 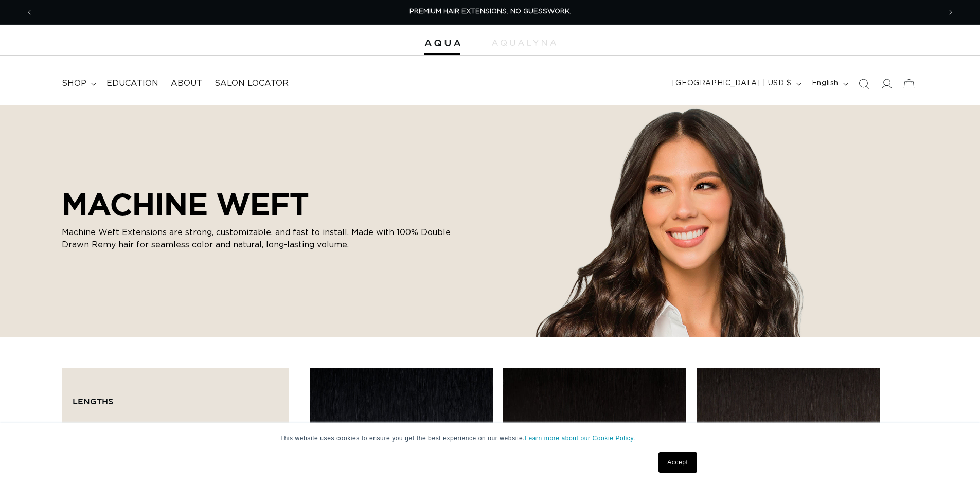 What do you see at coordinates (863, 84) in the screenshot?
I see `summary: Search` at bounding box center [863, 84].